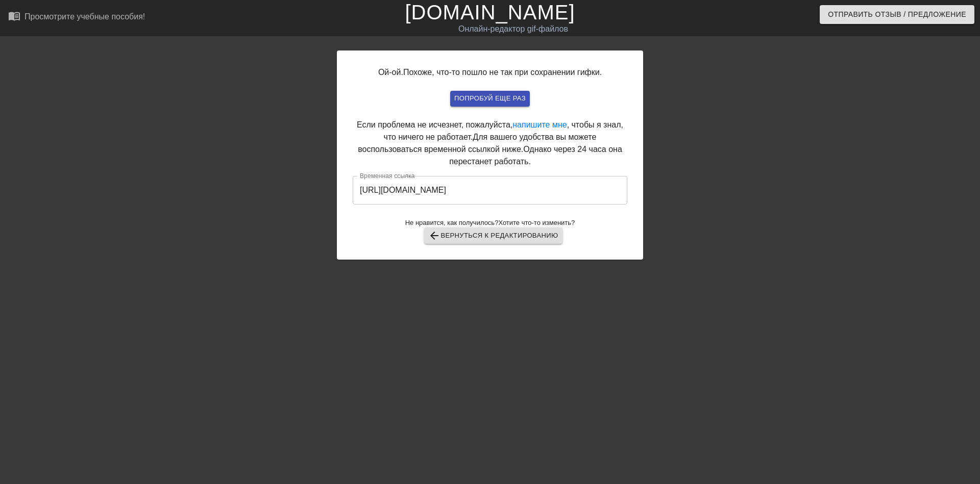 This screenshot has width=980, height=484. Describe the element at coordinates (503, 131) in the screenshot. I see `ya-tr-span: , чтобы я знал, что ничего не работает.` at that location.